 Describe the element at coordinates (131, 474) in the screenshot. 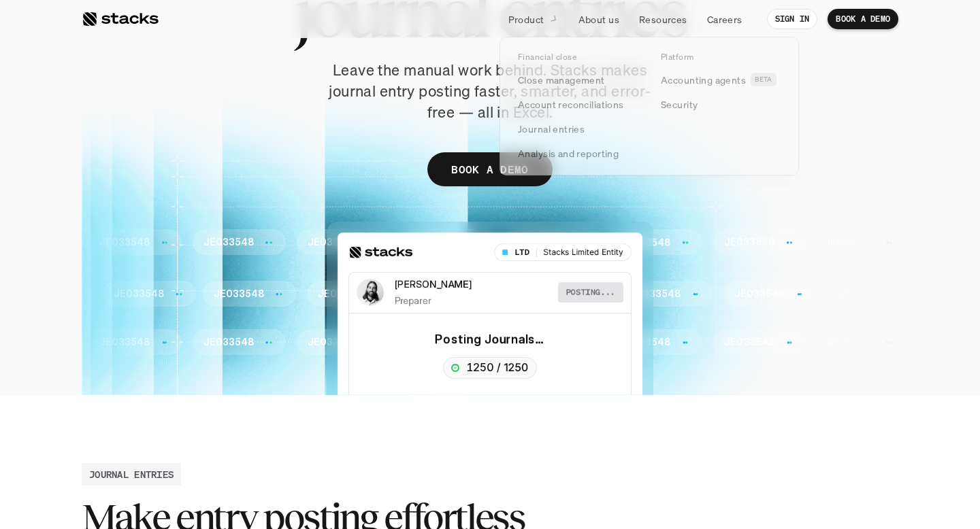

I see `h2: JOURNAL ENTRIES` at that location.